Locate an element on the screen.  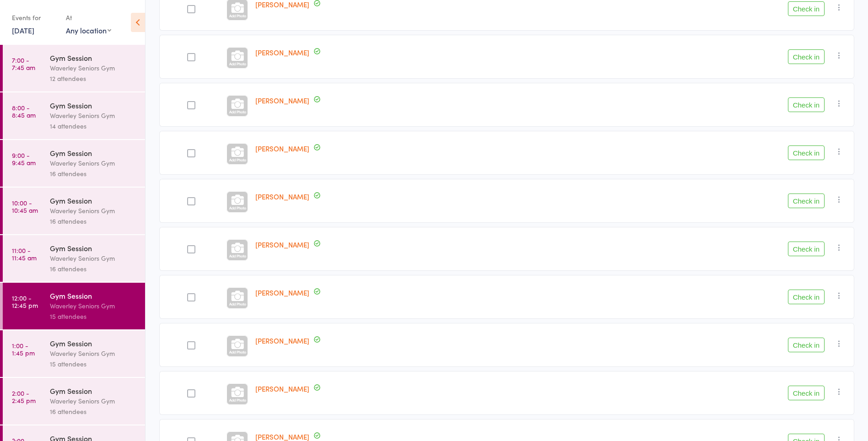
div: 14 attendees is located at coordinates (93, 126).